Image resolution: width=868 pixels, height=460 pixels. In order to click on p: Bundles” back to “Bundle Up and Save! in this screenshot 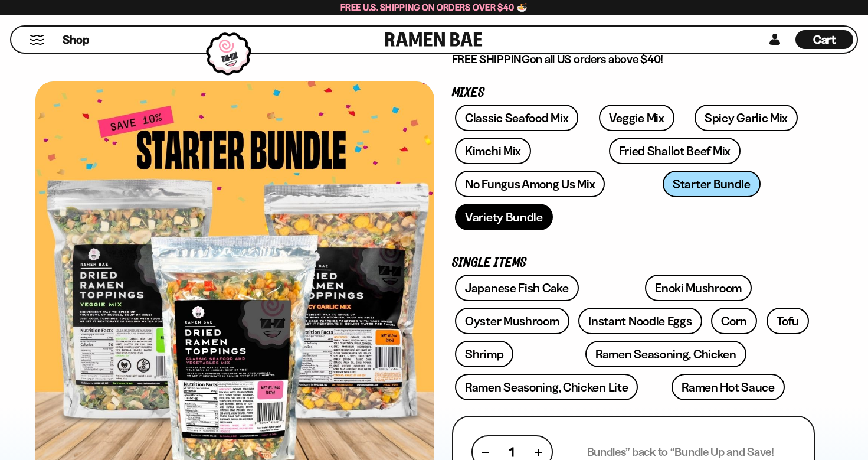, I will do `click(681, 451)`.